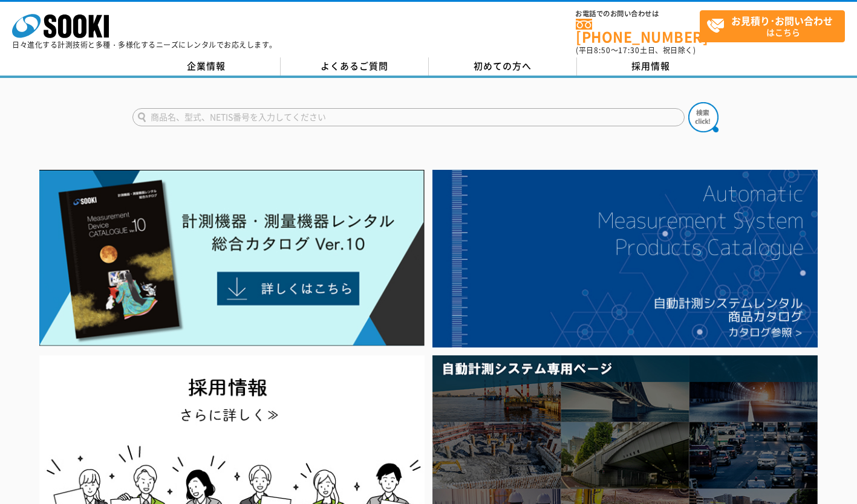  I want to click on span: お電話でのお問い合わせは, so click(637, 14).